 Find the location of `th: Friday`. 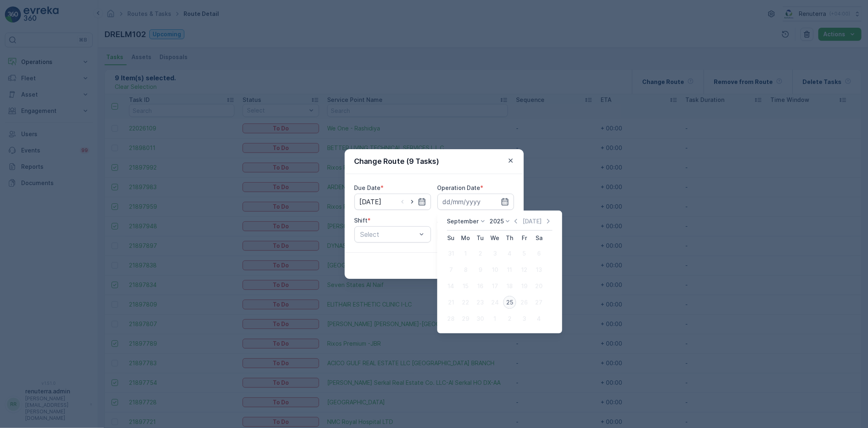

th: Friday is located at coordinates (524, 238).